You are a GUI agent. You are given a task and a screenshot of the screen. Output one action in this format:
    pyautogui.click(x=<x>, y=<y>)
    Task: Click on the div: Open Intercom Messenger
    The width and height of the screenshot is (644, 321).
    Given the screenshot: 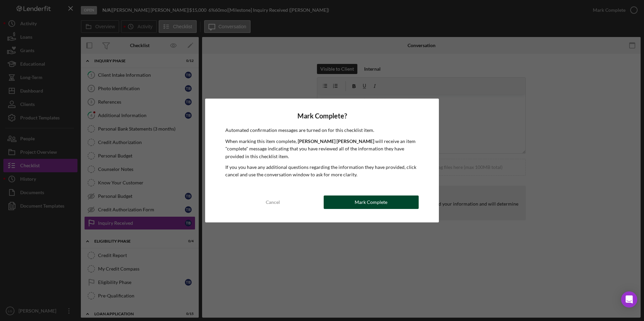 What is the action you would take?
    pyautogui.click(x=629, y=300)
    